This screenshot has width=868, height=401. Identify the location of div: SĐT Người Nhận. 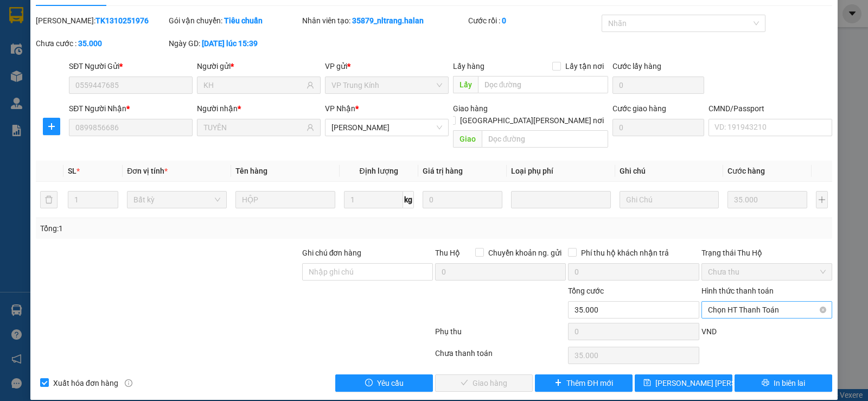
(131, 108).